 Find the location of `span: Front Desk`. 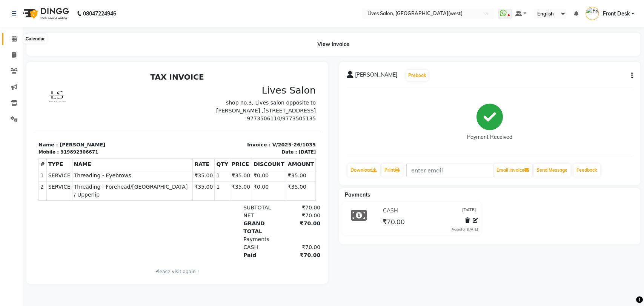

span: Front Desk is located at coordinates (616, 14).